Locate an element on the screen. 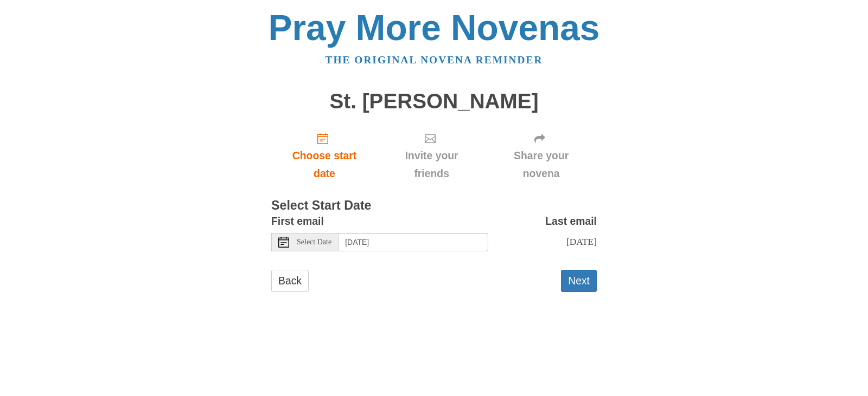 The image size is (868, 396). h3: Select Start Date is located at coordinates (434, 206).